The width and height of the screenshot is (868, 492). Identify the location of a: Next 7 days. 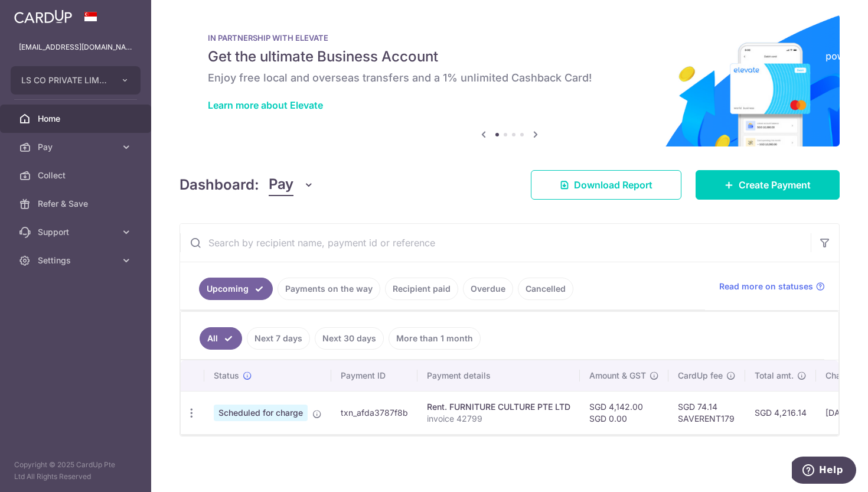
(278, 338).